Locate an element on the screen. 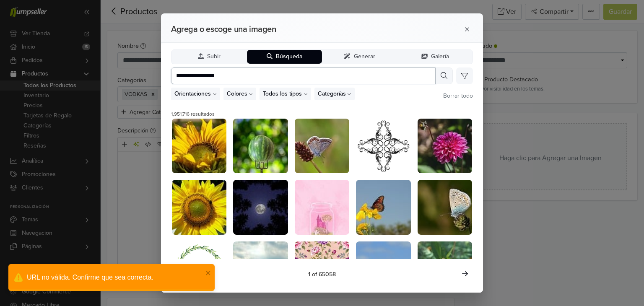  button: Galería is located at coordinates (435, 57).